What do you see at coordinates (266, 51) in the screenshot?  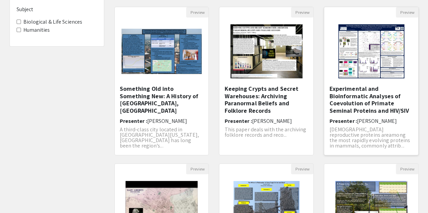 I see `img: <p>Keeping Crypts and Secret Warehouses: Archiving Paranormal Beliefs and Folklore Records</p>` at bounding box center [266, 51].